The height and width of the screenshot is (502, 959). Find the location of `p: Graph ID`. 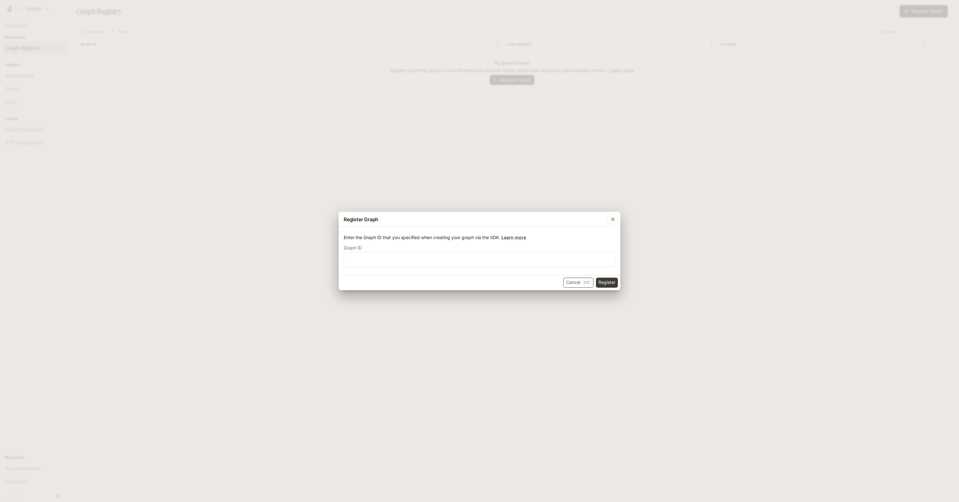

p: Graph ID is located at coordinates (353, 248).